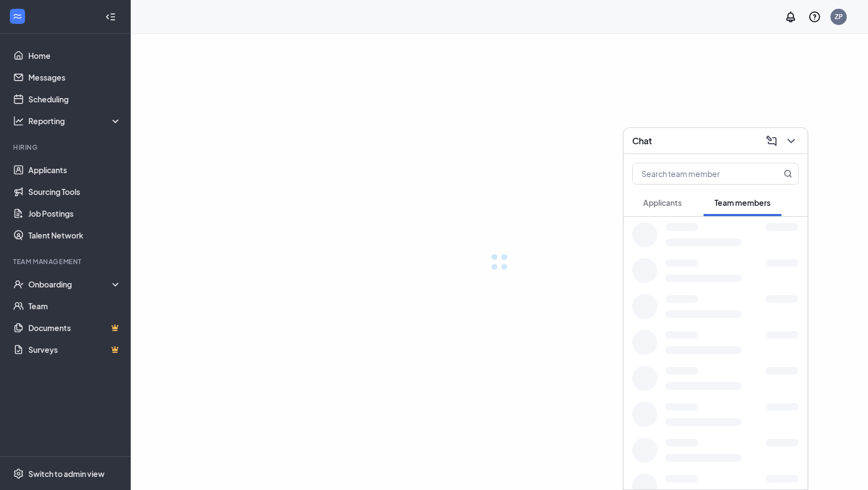 The width and height of the screenshot is (868, 490). What do you see at coordinates (697, 173) in the screenshot?
I see `input: Search team member` at bounding box center [697, 173].